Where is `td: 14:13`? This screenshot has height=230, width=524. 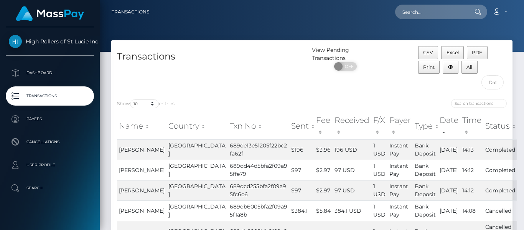
td: 14:13 is located at coordinates (472, 149).